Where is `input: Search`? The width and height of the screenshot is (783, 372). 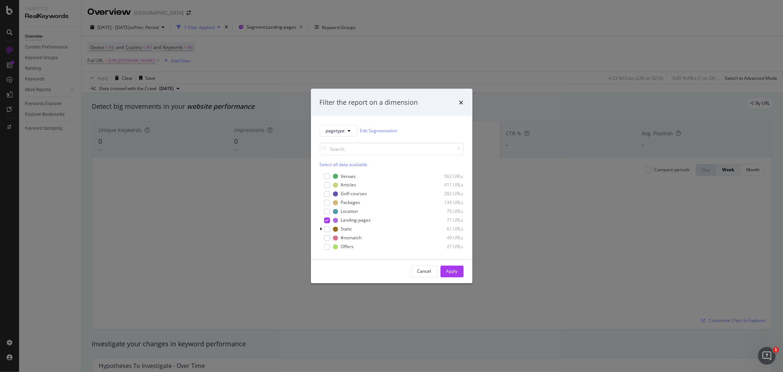 input: Search is located at coordinates (392, 148).